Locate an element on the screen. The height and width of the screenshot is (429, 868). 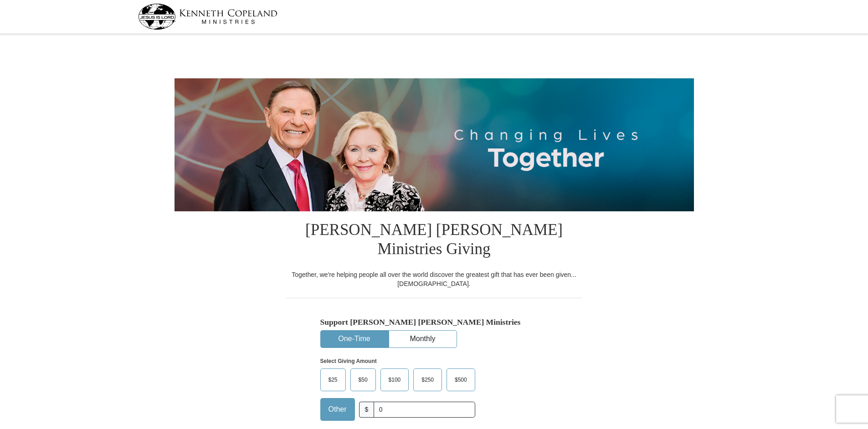
img: kcm-header-logo.svg is located at coordinates (207, 16).